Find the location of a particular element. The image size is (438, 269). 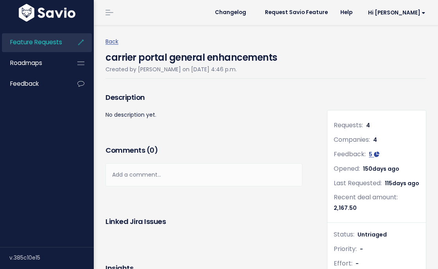

span: Feedback: is located at coordinates (350, 154).